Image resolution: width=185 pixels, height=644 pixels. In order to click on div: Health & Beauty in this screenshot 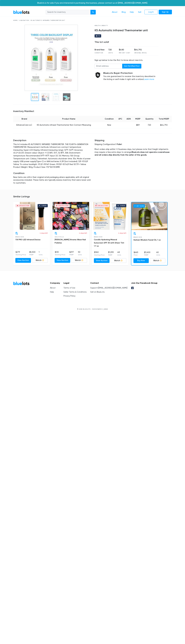, I will do `click(126, 26)`.